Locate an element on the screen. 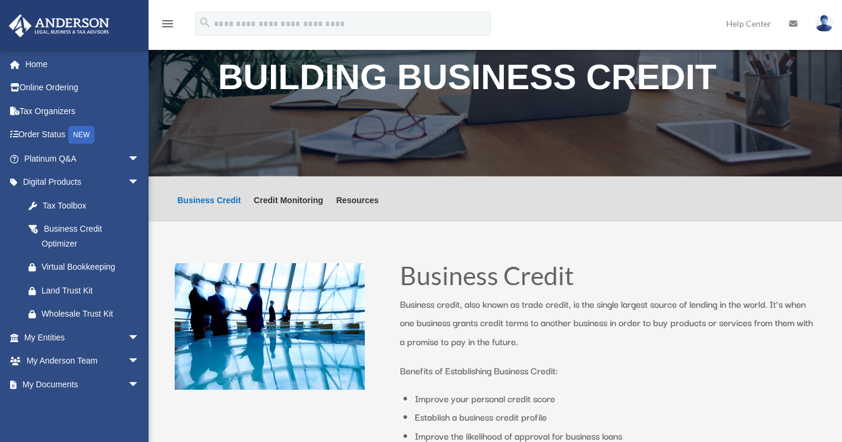 The height and width of the screenshot is (442, 842). div: Tax Toolbox is located at coordinates (92, 206).